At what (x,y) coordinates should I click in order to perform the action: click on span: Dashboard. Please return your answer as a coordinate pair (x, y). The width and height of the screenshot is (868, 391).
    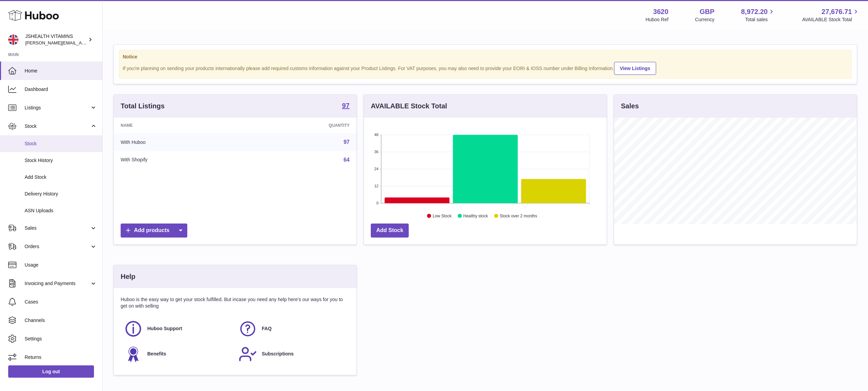
    Looking at the image, I should click on (61, 90).